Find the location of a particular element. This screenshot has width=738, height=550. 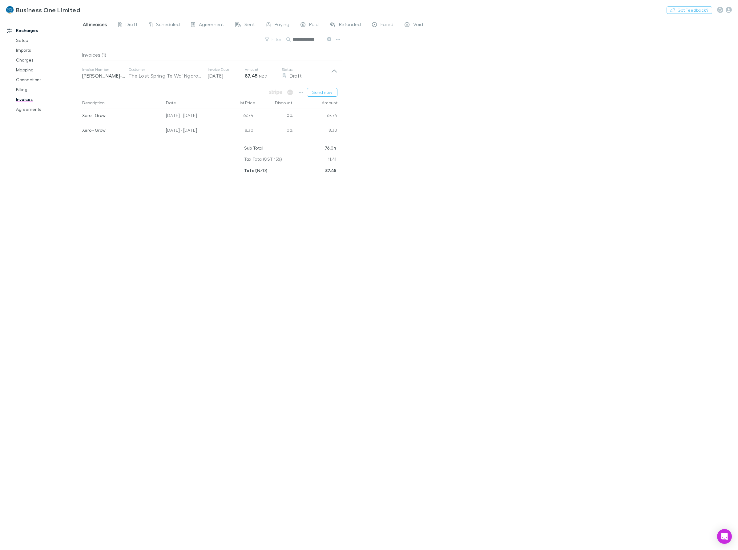

p: Amount is located at coordinates (263, 70).